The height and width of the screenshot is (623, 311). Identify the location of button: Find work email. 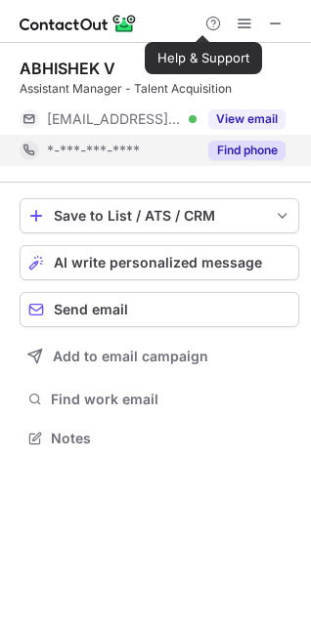
(159, 399).